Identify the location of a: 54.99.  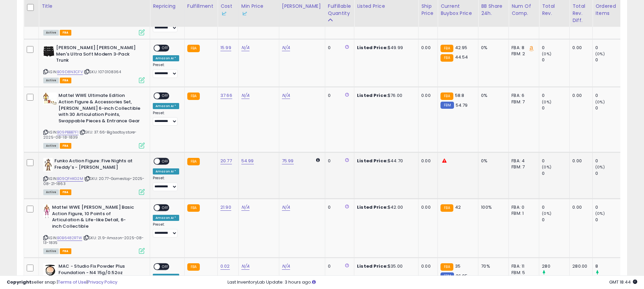
(248, 160).